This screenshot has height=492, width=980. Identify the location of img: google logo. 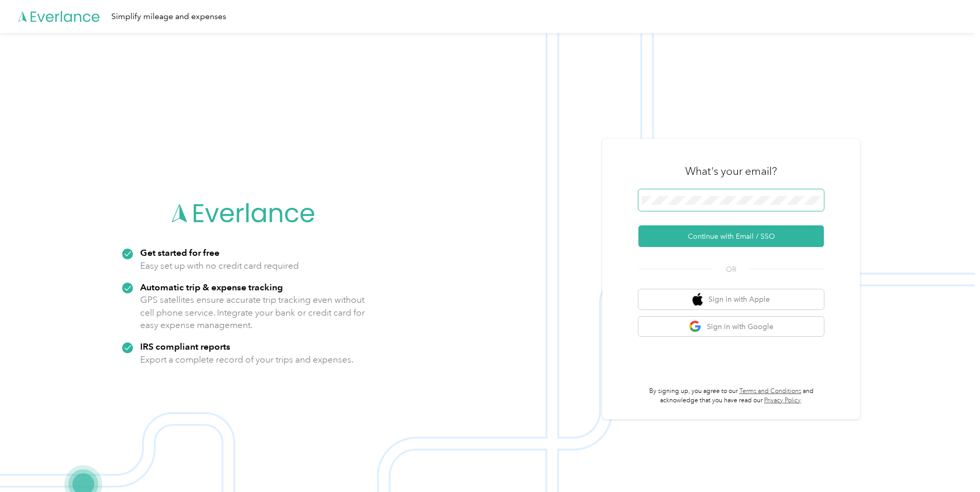
(695, 327).